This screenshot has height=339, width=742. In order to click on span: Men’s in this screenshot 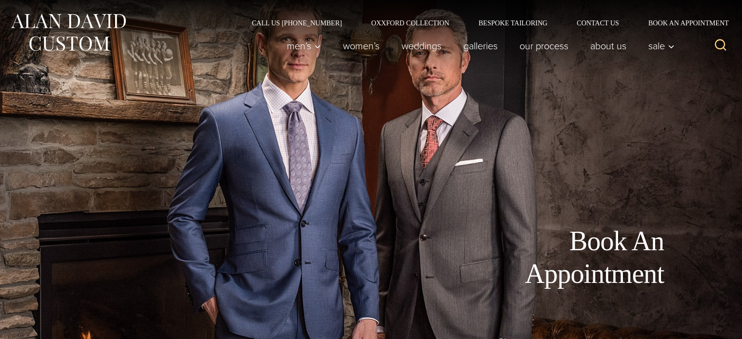, I will do `click(304, 46)`.